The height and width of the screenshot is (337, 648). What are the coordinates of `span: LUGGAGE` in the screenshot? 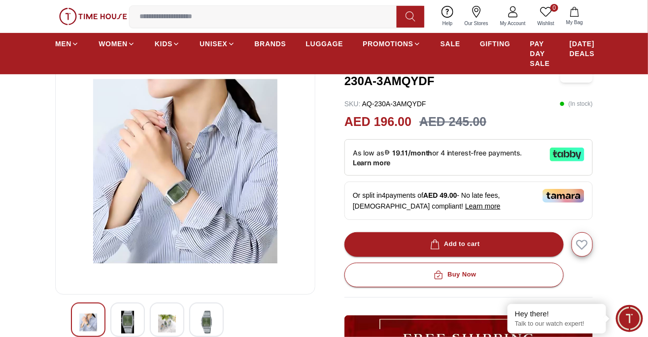 It's located at (325, 44).